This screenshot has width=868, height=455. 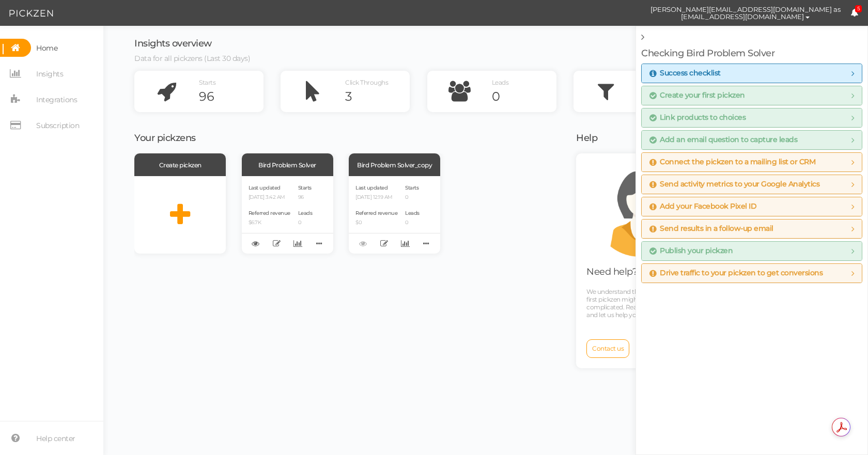 I want to click on div: 3, so click(x=377, y=96).